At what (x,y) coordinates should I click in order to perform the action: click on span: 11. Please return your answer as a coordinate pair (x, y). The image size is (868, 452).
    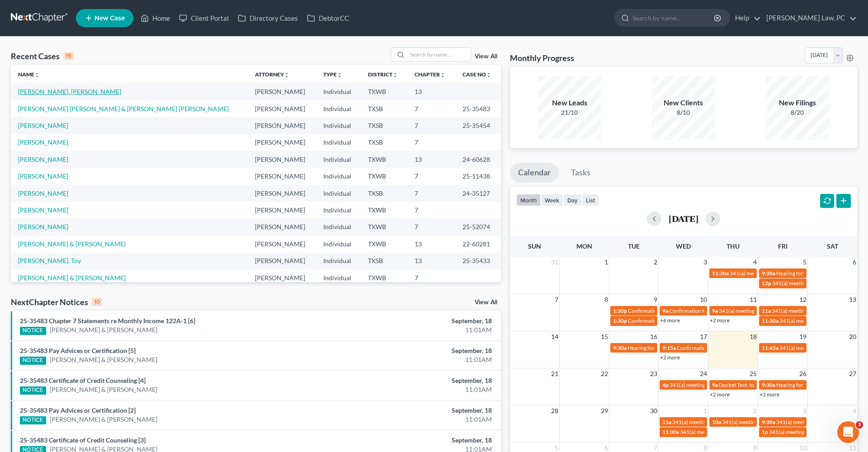
    Looking at the image, I should click on (753, 300).